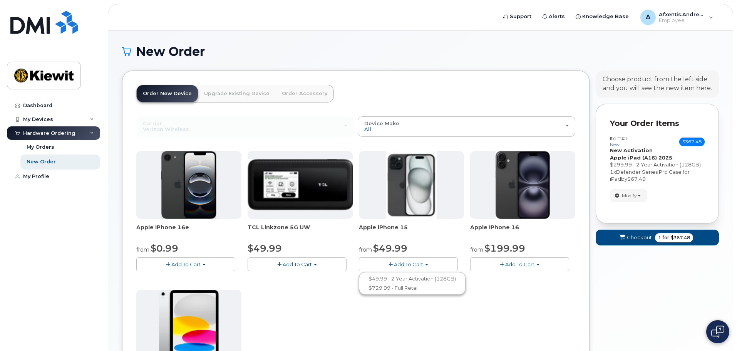  What do you see at coordinates (505, 248) in the screenshot?
I see `span: $199.99` at bounding box center [505, 248].